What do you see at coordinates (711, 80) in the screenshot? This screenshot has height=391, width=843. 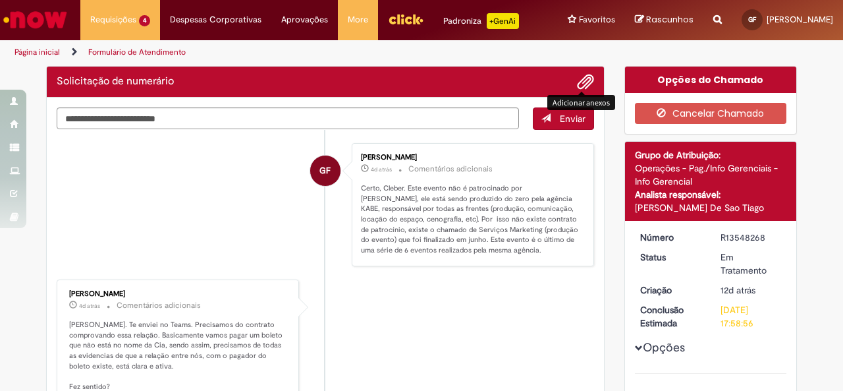 I see `div: Opções do Chamado` at bounding box center [711, 80].